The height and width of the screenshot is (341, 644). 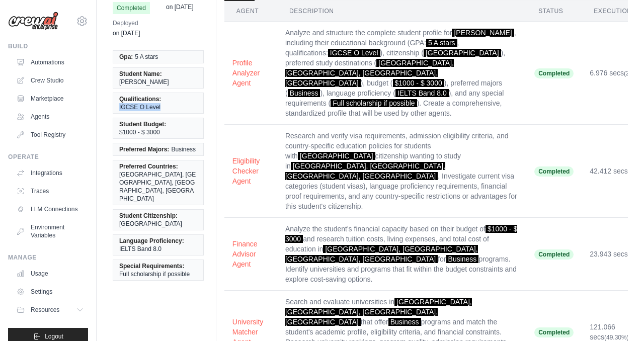 What do you see at coordinates (402, 171) in the screenshot?
I see `td: Research and verify visa requirements, admission eligibility criteria, and country-specific educa...` at bounding box center [402, 171].